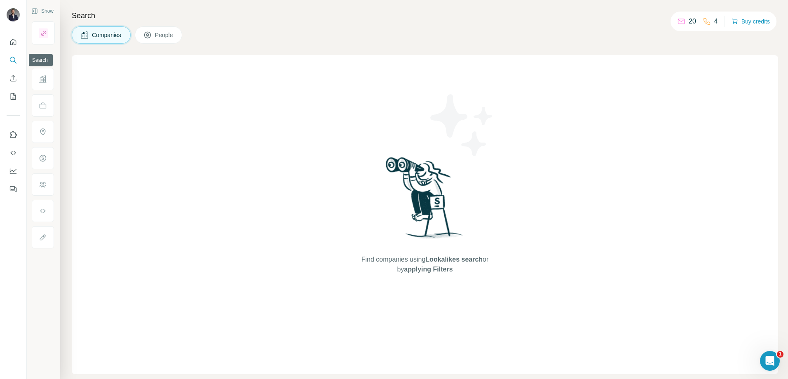  Describe the element at coordinates (13, 42) in the screenshot. I see `button: Quick start` at that location.